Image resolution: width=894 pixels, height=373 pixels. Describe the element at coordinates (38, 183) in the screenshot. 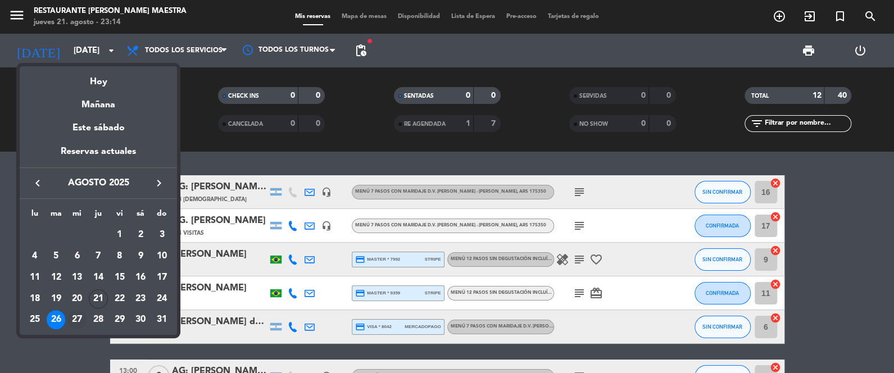

I see `button: keyboard_arrow_left` at that location.